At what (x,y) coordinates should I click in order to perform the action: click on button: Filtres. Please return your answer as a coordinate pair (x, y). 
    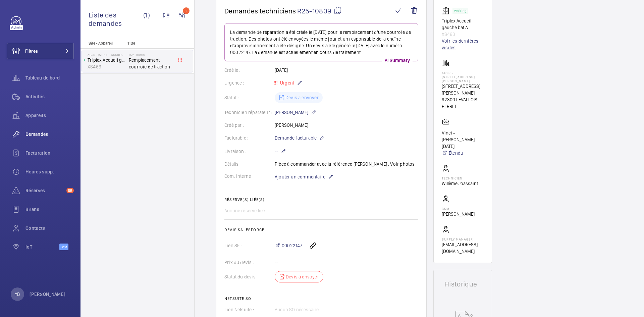
    Looking at the image, I should click on (41, 51).